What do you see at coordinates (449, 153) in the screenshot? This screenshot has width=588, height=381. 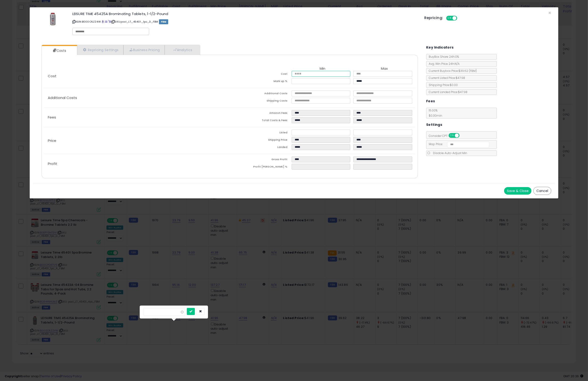 I see `span: Disable Auto-Adjust Min` at bounding box center [449, 153].